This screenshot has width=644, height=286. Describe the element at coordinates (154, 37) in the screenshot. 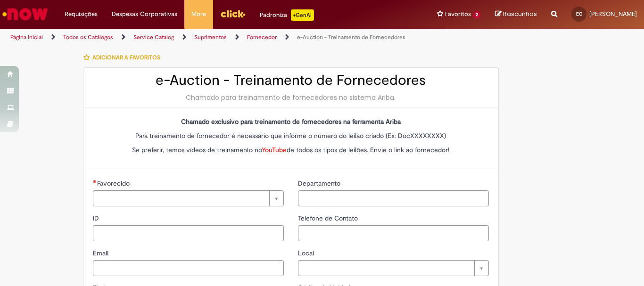

I see `a: Service Catalog` at that location.